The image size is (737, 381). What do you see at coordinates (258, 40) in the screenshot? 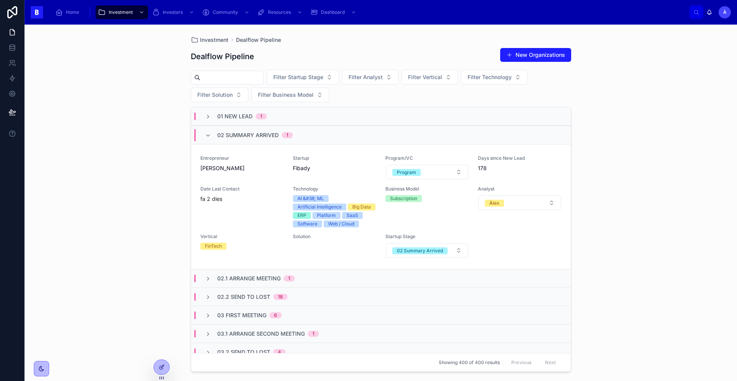
I see `span: Dealflow Pipeline` at bounding box center [258, 40].